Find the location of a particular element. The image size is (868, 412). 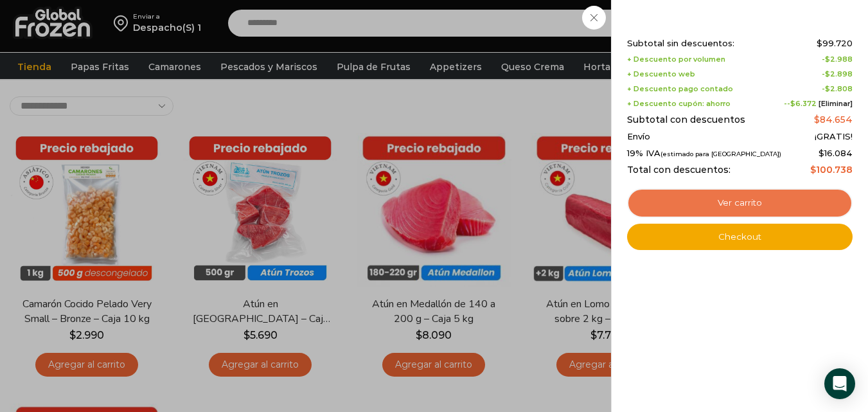

bdi: 99.720 is located at coordinates (834, 43).